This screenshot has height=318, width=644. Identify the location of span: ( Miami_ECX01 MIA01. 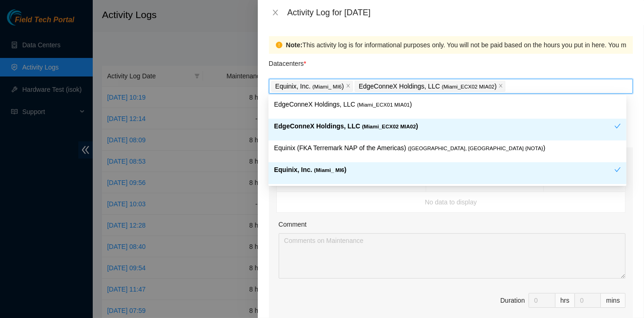
(383, 104).